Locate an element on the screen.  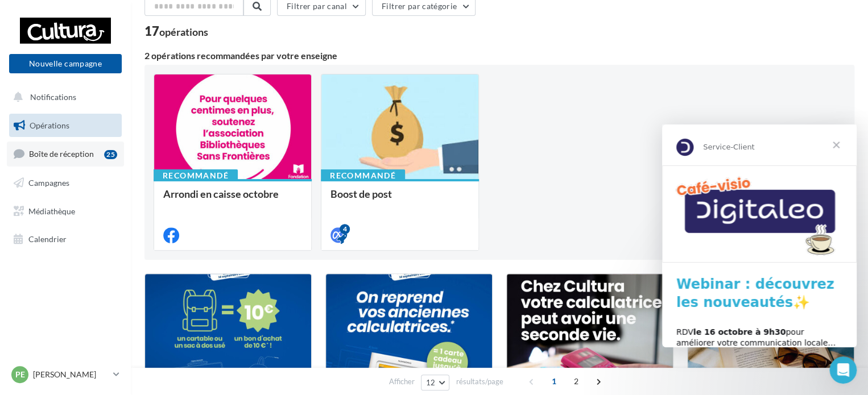
span: Opérations is located at coordinates (49, 125).